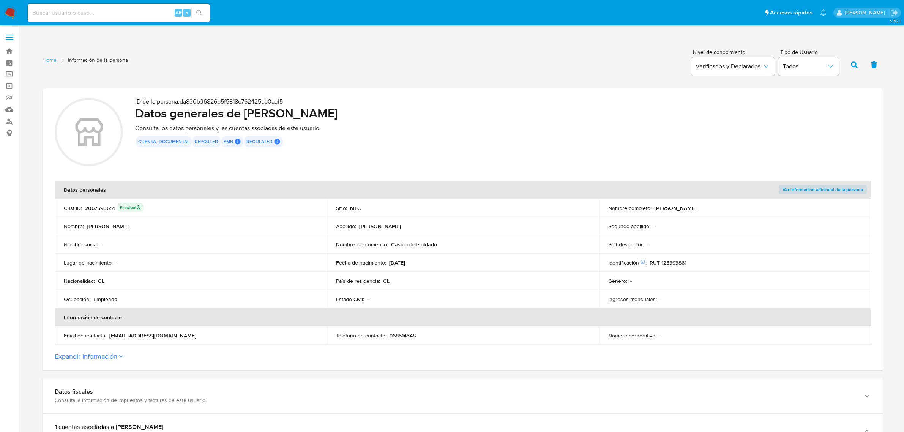 Image resolution: width=904 pixels, height=432 pixels. Describe the element at coordinates (49, 60) in the screenshot. I see `a: Home` at that location.